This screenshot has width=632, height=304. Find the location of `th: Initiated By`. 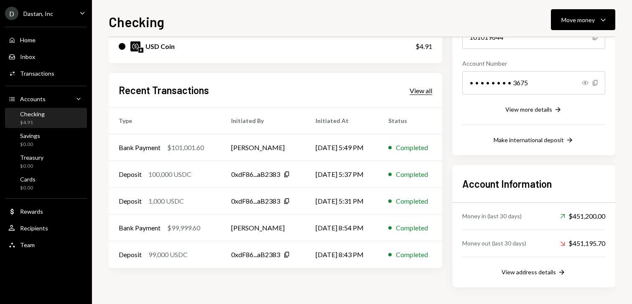

th: Initiated By is located at coordinates (264, 121).